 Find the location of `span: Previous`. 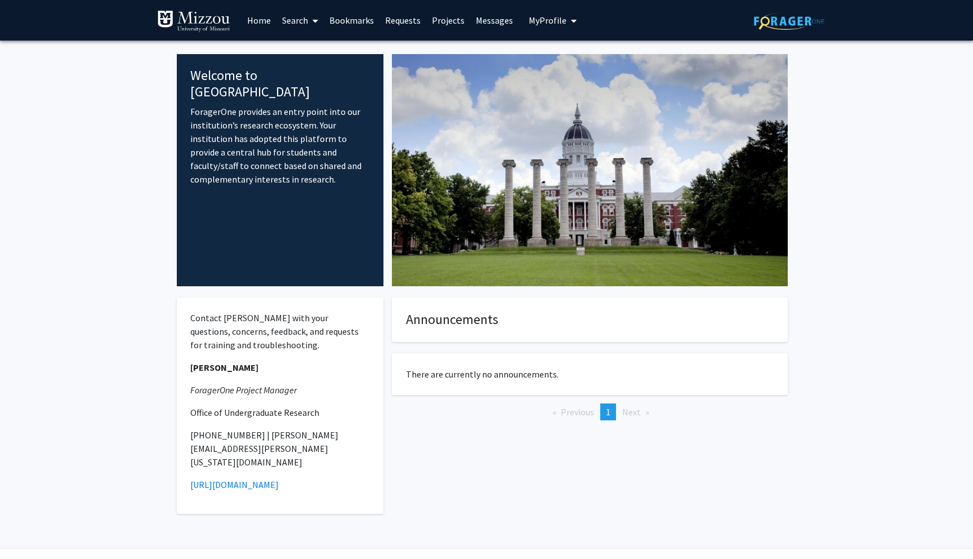

span: Previous is located at coordinates (577, 412).